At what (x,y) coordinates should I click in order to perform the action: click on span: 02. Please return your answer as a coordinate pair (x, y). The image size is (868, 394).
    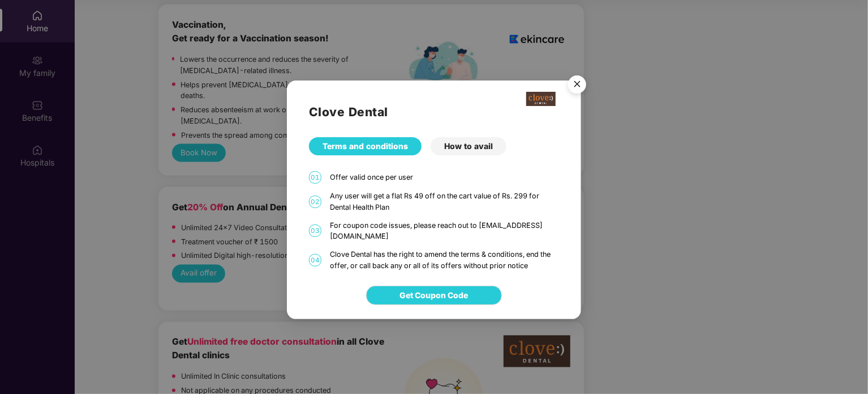
    Looking at the image, I should click on (315, 202).